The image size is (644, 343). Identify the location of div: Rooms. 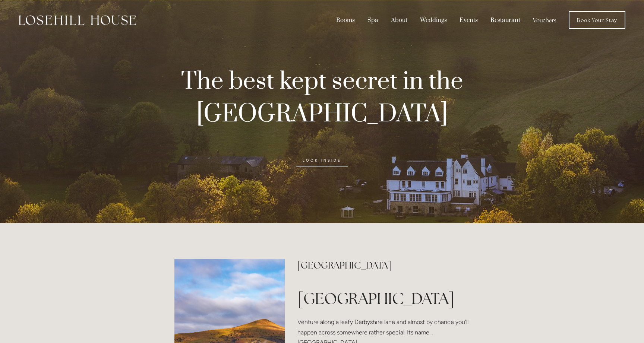
(345, 20).